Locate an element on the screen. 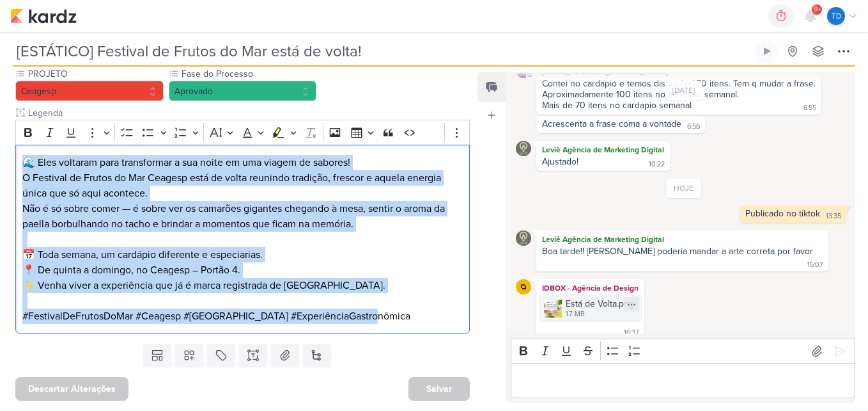 This screenshot has height=411, width=868. div: IDBOX - Agência de Design is located at coordinates (590, 288).